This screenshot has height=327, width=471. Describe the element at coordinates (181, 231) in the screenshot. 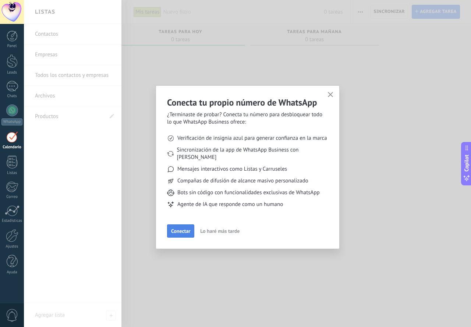

I see `span: Conectar` at that location.